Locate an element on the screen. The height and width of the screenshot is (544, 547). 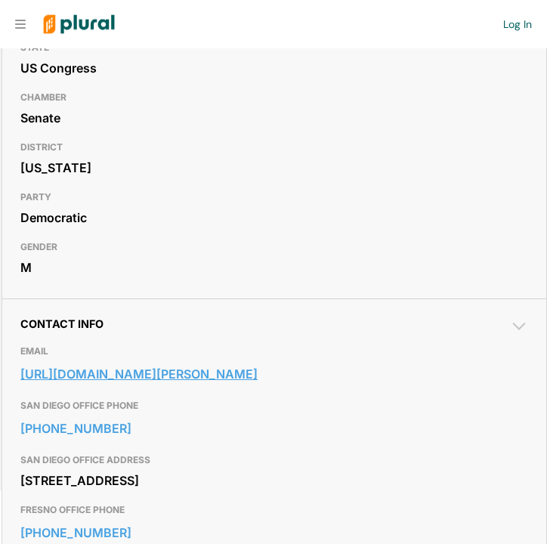
div: Senate is located at coordinates (274, 118).